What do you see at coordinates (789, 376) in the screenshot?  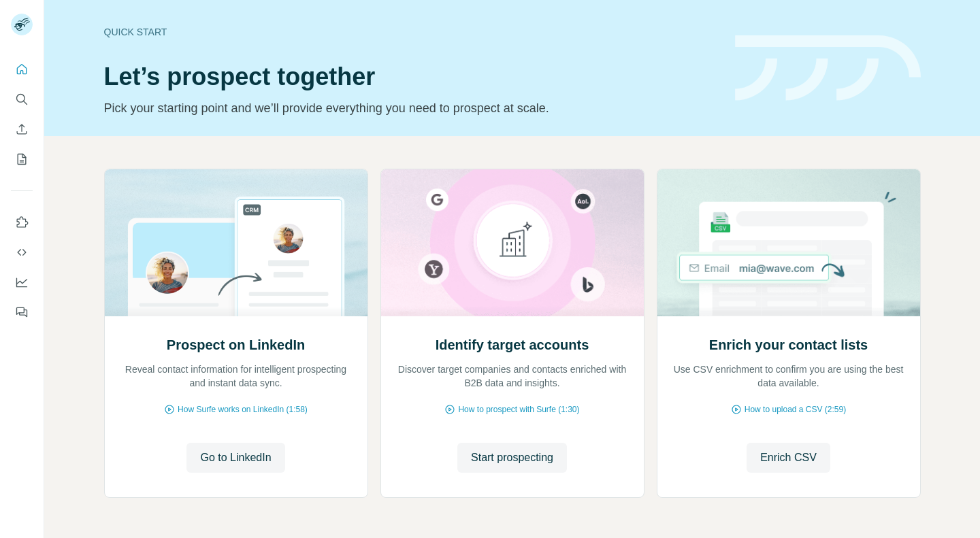 I see `p: Use CSV enrichment to confirm you are using the best data available.` at bounding box center [789, 376].